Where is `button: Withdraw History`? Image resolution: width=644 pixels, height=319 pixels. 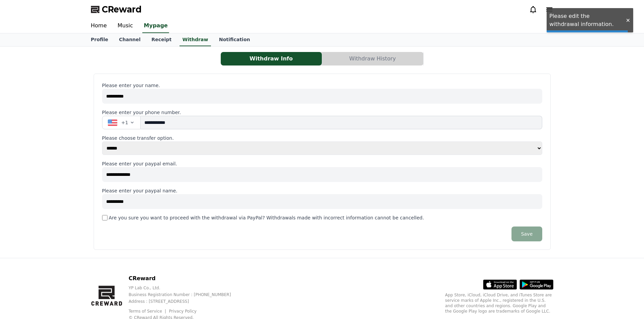
button: Withdraw History is located at coordinates (372, 59).